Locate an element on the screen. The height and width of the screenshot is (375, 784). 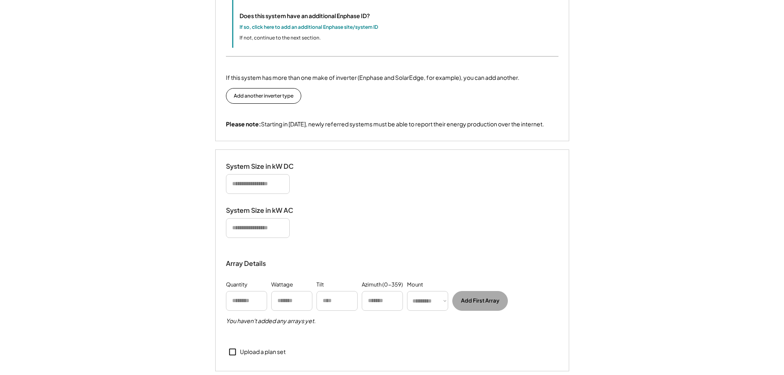
div: Mount is located at coordinates (415, 285).